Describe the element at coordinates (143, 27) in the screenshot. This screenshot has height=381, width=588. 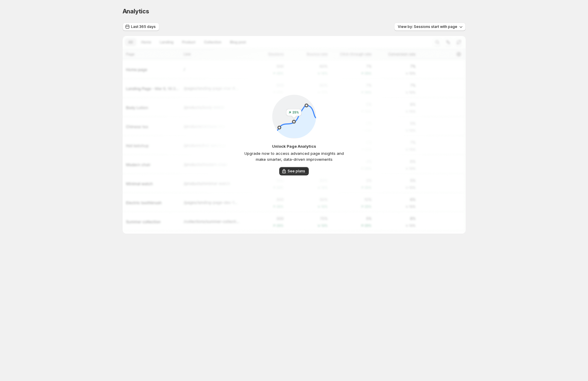
I see `span: Last 365 days` at that location.